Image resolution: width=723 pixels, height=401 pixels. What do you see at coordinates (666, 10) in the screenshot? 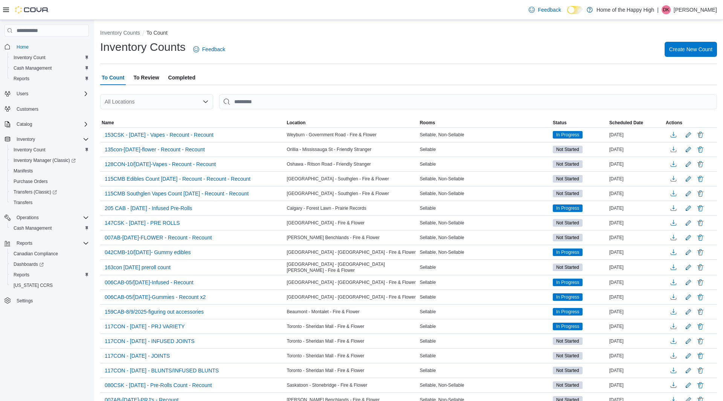
I see `span: DK` at bounding box center [666, 10].